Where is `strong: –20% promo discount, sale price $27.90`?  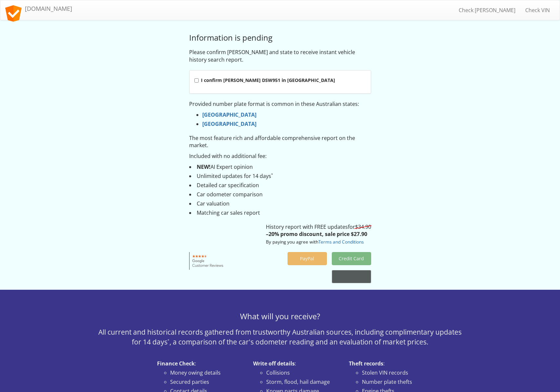
strong: –20% promo discount, sale price $27.90 is located at coordinates (317, 234).